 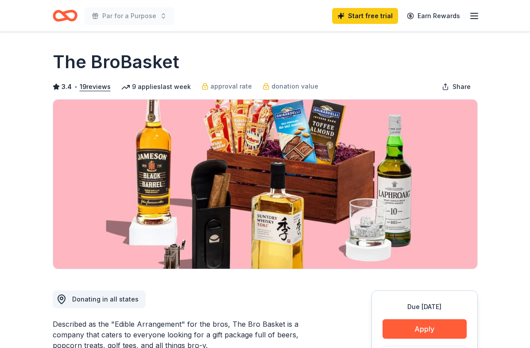 I want to click on span: donation value, so click(x=295, y=86).